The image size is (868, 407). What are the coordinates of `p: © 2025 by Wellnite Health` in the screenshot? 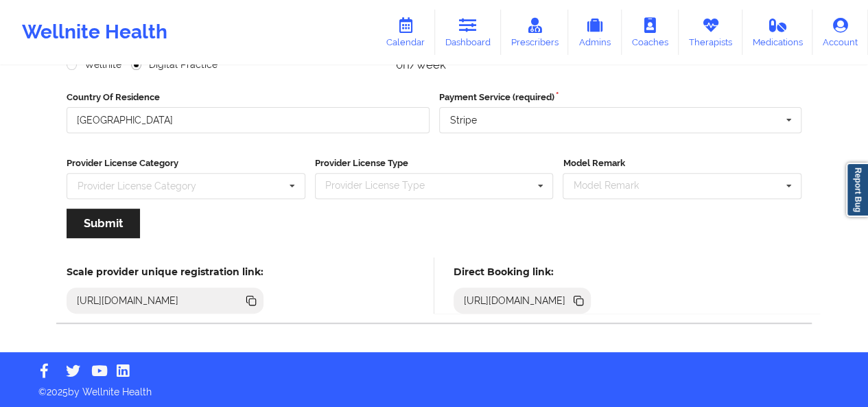 It's located at (434, 387).